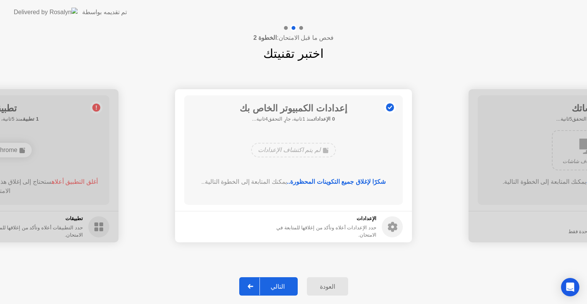 The image size is (587, 304). What do you see at coordinates (278, 286) in the screenshot?
I see `div: التالي` at bounding box center [278, 286].